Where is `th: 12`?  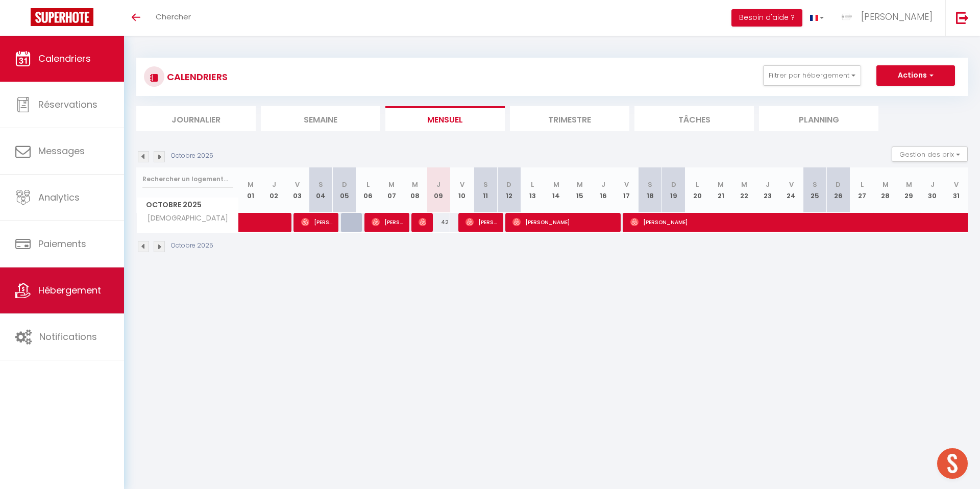
th: 12 is located at coordinates (509, 190).